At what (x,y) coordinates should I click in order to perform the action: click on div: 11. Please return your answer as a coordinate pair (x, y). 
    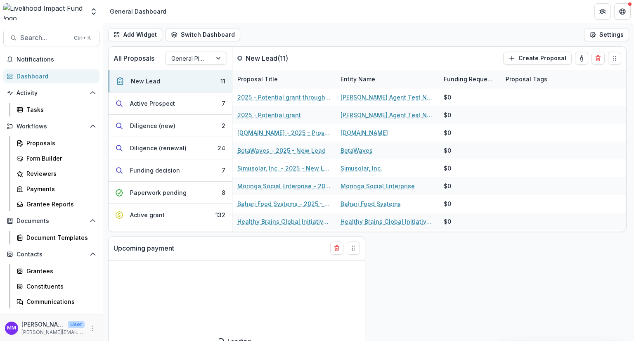
    Looking at the image, I should click on (223, 81).